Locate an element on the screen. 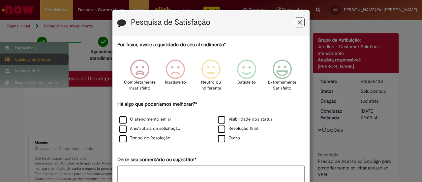  label: Resolução final is located at coordinates (238, 128).